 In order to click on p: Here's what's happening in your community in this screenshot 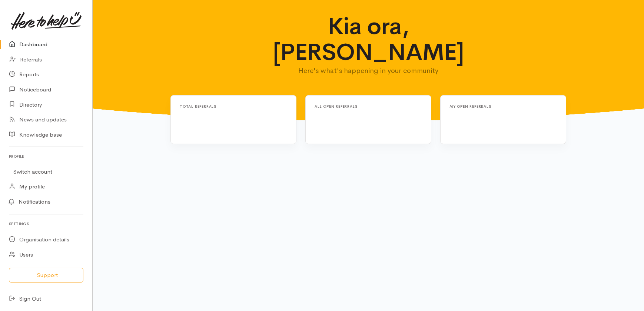, I will do `click(368, 71)`.